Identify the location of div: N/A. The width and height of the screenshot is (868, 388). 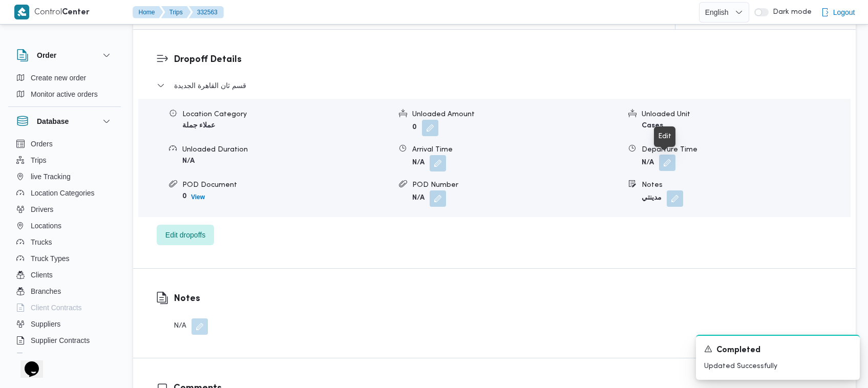
(191, 327).